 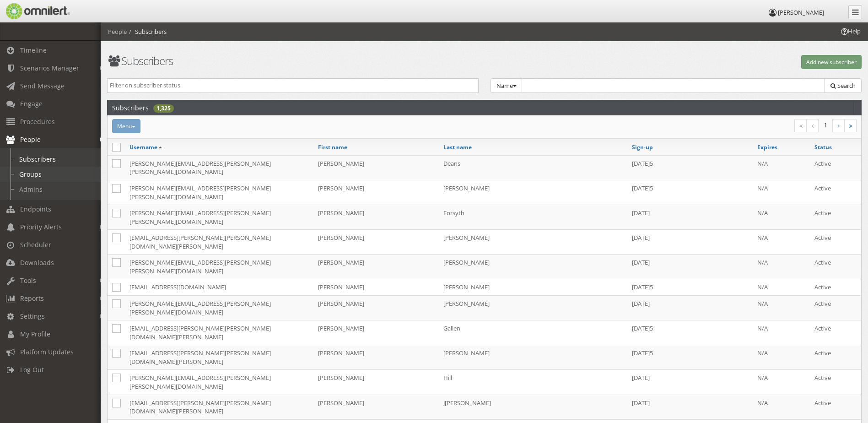 What do you see at coordinates (30, 139) in the screenshot?
I see `span: People` at bounding box center [30, 139].